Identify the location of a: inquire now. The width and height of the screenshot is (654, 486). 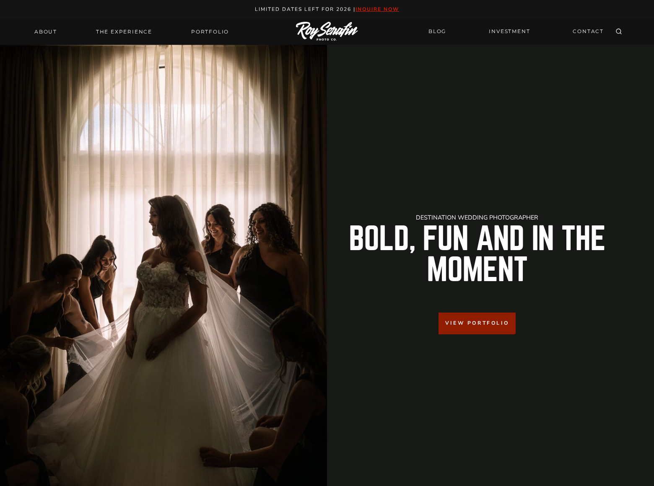
(377, 9).